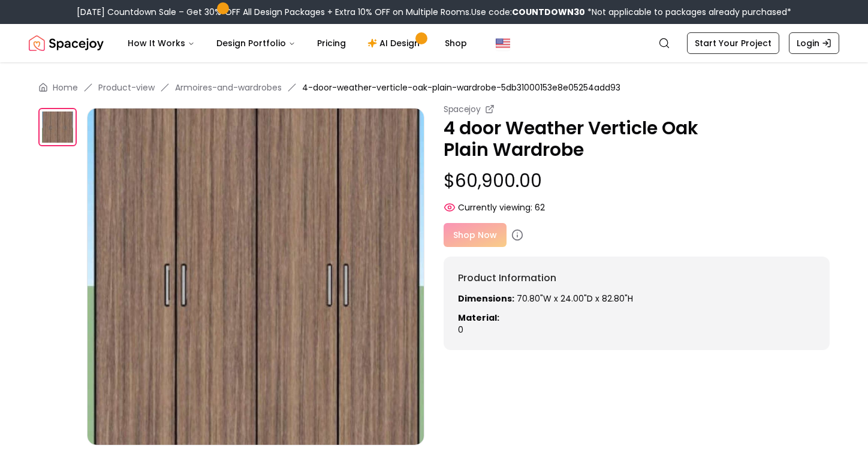 The width and height of the screenshot is (868, 464). I want to click on h6: Product Information, so click(637, 278).